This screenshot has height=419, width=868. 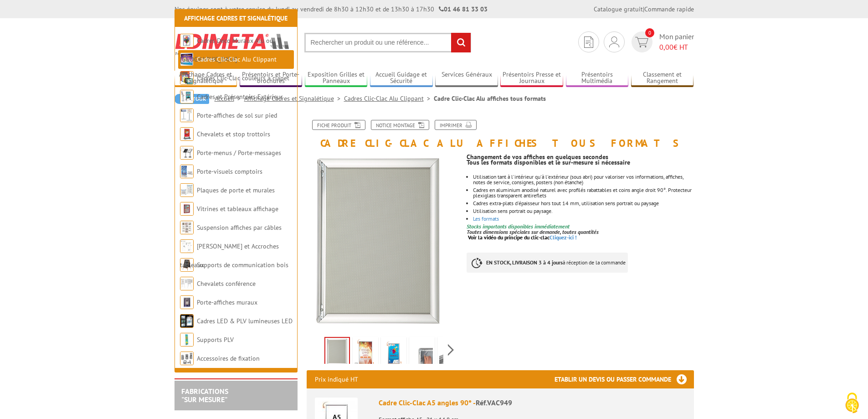 I want to click on h3: Etablir un devis ou passer commande, so click(x=624, y=379).